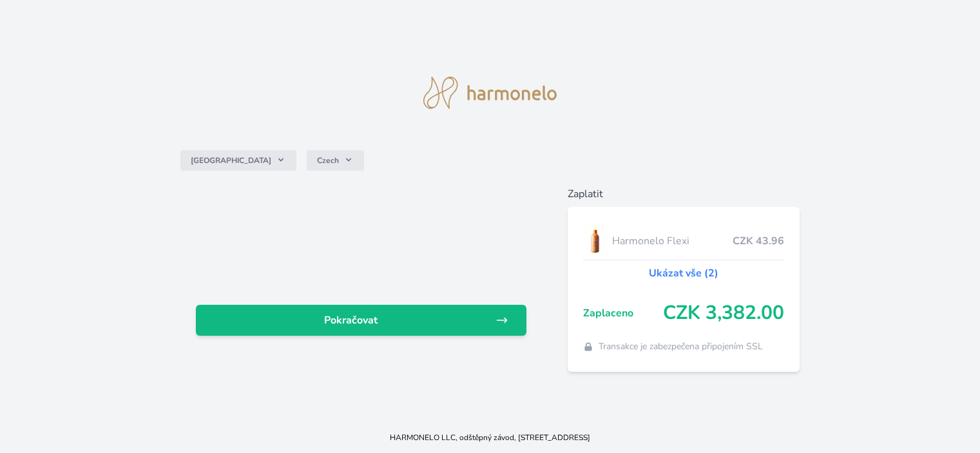  I want to click on h6: Zaplatit, so click(684, 194).